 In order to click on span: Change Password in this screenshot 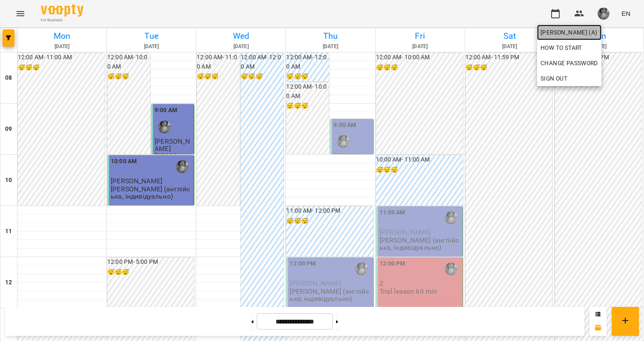, I will do `click(569, 63)`.